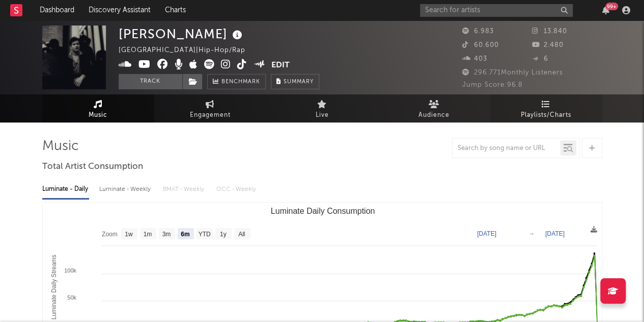 The width and height of the screenshot is (644, 322). Describe the element at coordinates (550, 31) in the screenshot. I see `span: 13.840` at that location.